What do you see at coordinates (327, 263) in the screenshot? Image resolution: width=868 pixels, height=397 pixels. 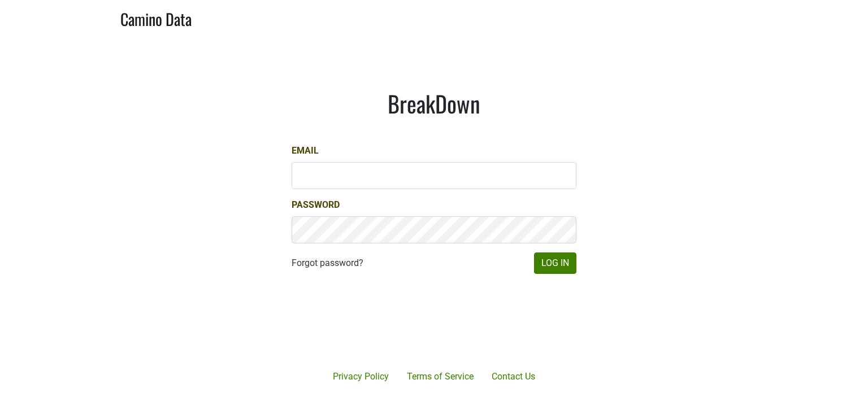 I see `a: Forgot password?` at bounding box center [327, 263].